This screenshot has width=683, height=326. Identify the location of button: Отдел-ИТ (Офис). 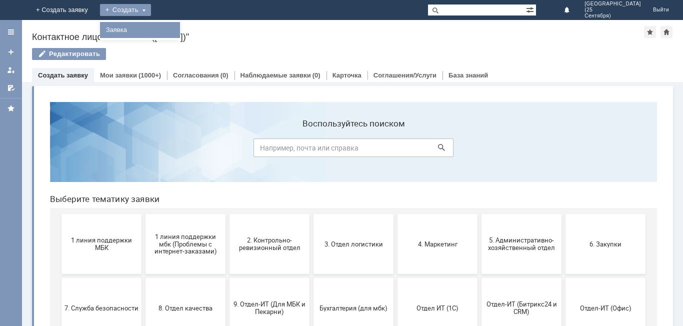
(564, 214).